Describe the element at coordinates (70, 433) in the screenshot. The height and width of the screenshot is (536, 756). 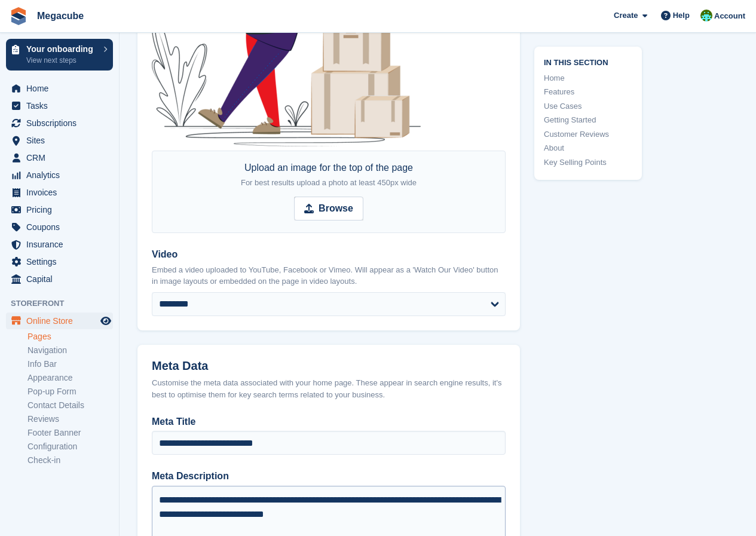
I see `a: Footer Banner` at that location.